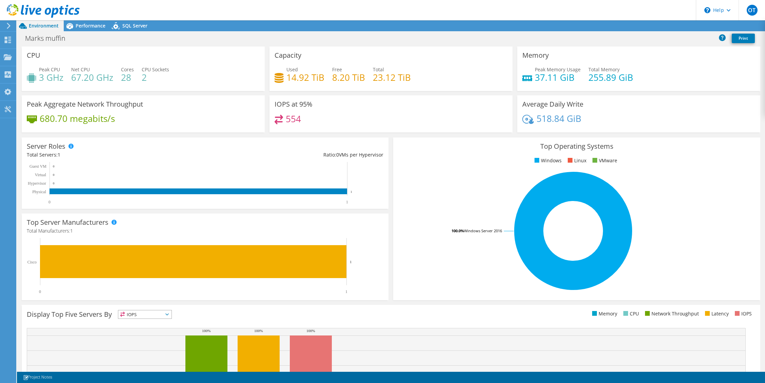  I want to click on a: Project Notes, so click(38, 377).